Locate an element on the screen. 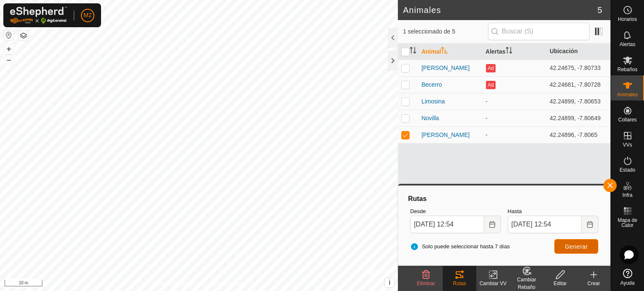  span: 5 is located at coordinates (599, 10).